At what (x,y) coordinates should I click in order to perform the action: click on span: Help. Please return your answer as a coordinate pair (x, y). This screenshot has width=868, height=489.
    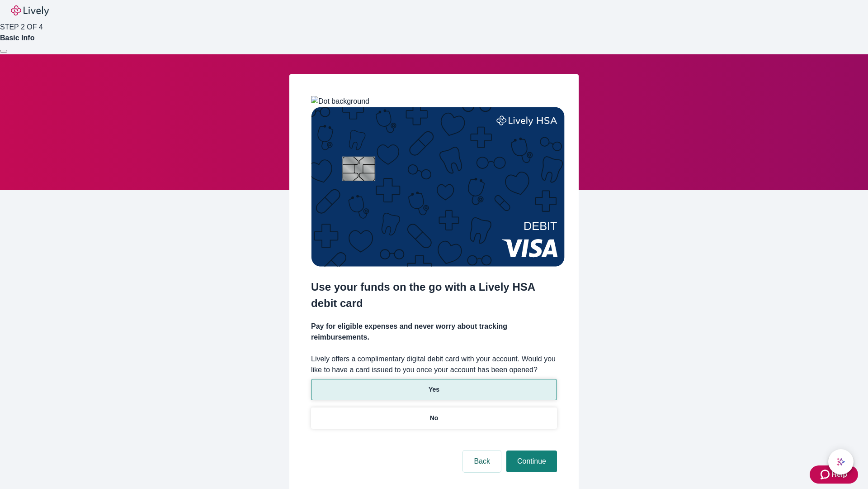
    Looking at the image, I should click on (839, 474).